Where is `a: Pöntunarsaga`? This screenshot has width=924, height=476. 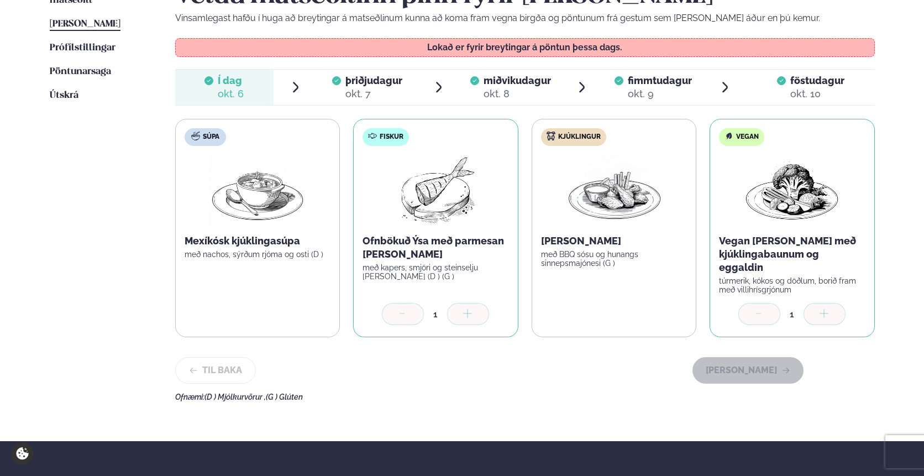 a: Pöntunarsaga is located at coordinates (80, 72).